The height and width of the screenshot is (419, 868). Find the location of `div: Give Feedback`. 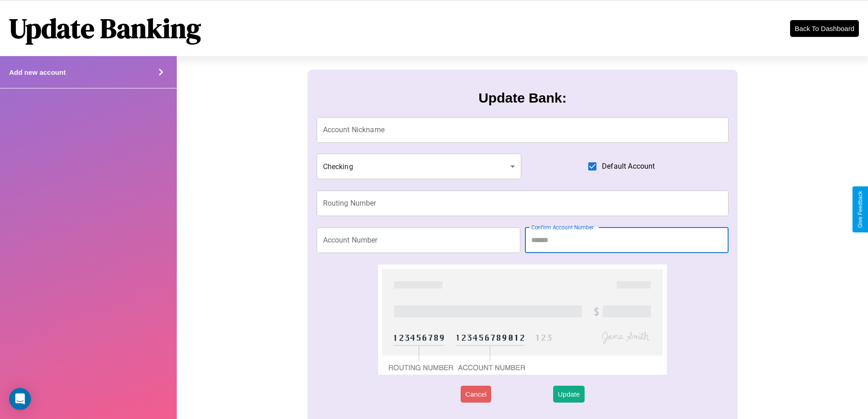

div: Give Feedback is located at coordinates (860, 209).